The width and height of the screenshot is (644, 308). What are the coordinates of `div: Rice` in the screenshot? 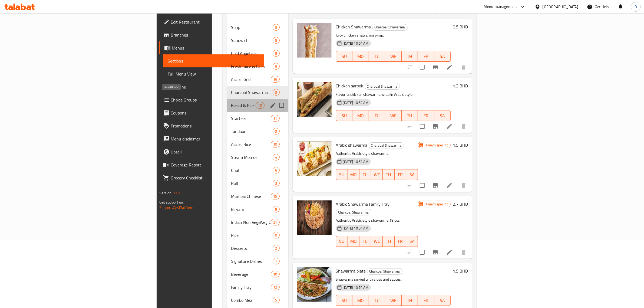 It's located at (252, 235).